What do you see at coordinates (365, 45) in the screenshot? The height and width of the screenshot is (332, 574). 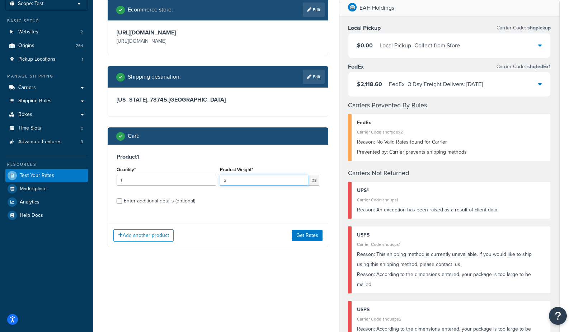 I see `span: $0.00` at bounding box center [365, 45].